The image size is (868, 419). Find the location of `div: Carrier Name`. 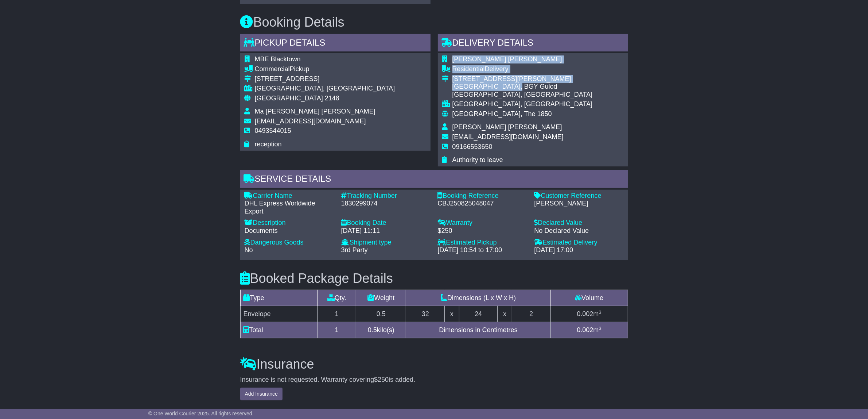

div: Carrier Name is located at coordinates (289, 196).